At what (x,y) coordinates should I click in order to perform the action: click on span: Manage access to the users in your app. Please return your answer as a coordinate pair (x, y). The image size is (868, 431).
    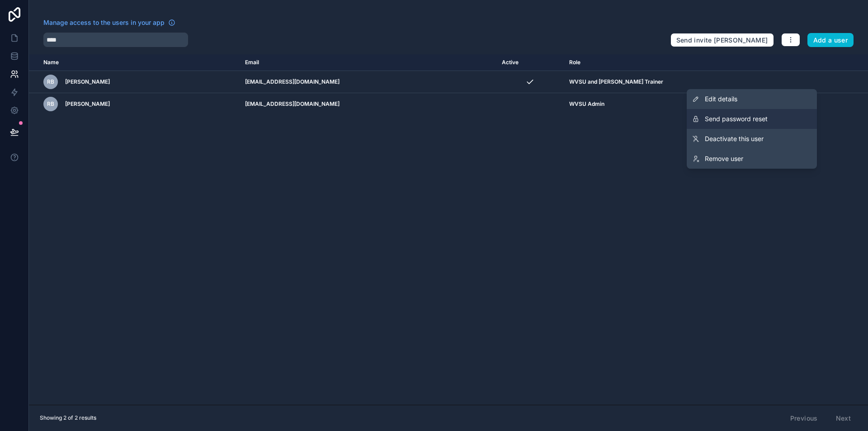
    Looking at the image, I should click on (104, 22).